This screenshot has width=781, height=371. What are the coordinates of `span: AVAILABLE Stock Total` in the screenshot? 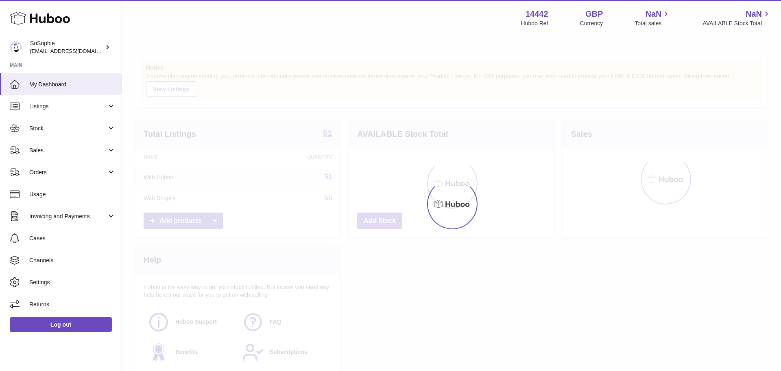 It's located at (737, 23).